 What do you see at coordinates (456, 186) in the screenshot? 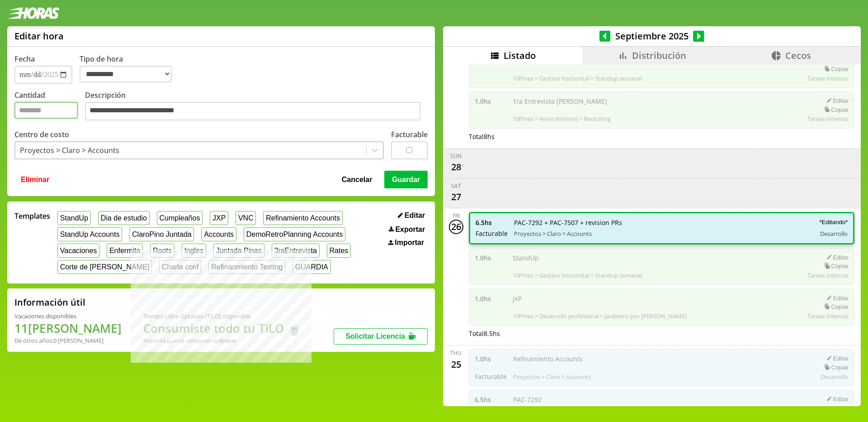
I see `div: Sat` at bounding box center [456, 186].